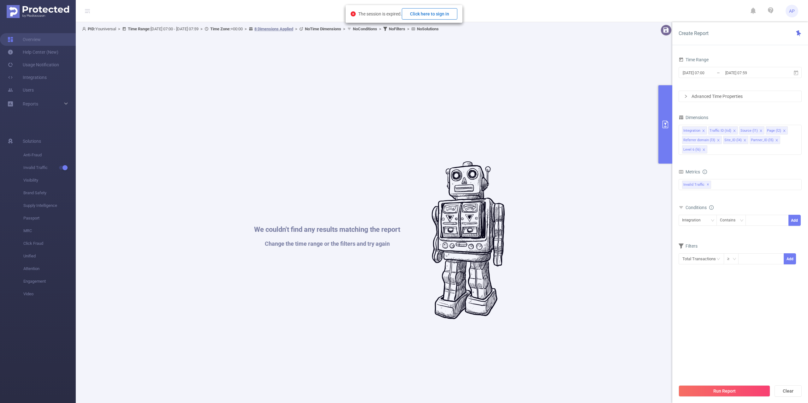 The image size is (808, 403). I want to click on li: Traffic ID (tid), so click(723, 130).